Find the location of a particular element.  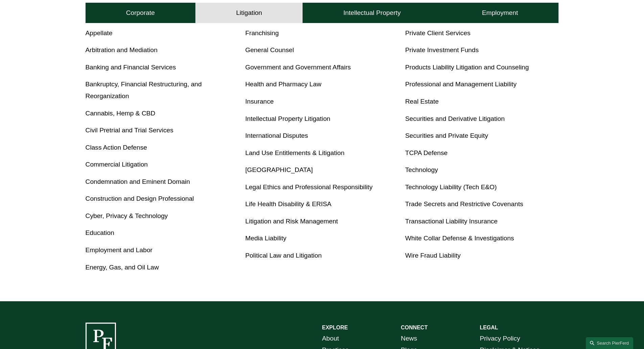

a: Condemnation and Eminent Domain is located at coordinates (137, 181).